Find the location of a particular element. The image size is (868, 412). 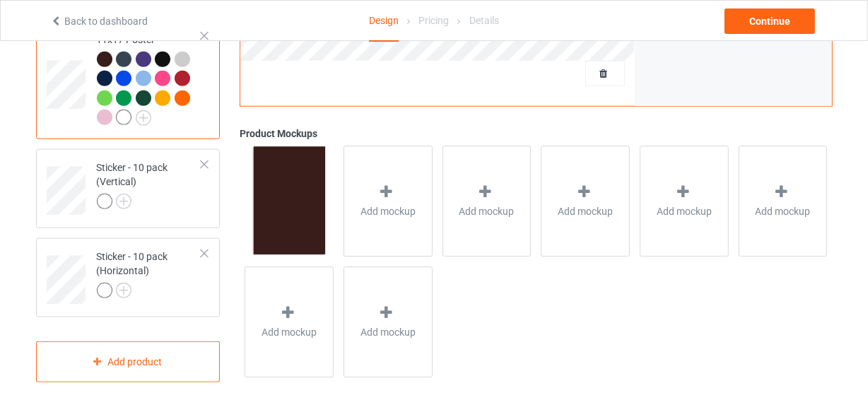

div: Details is located at coordinates (484, 21).